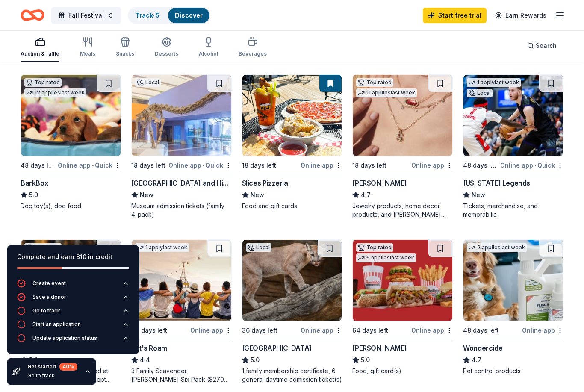 This screenshot has height=392, width=584. What do you see at coordinates (386, 258) in the screenshot?
I see `div: 6 applies last week` at bounding box center [386, 258].